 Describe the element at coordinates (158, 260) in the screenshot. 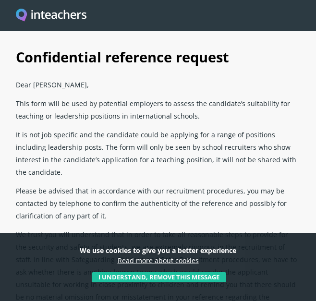

I see `a: Read more about cookies` at that location.